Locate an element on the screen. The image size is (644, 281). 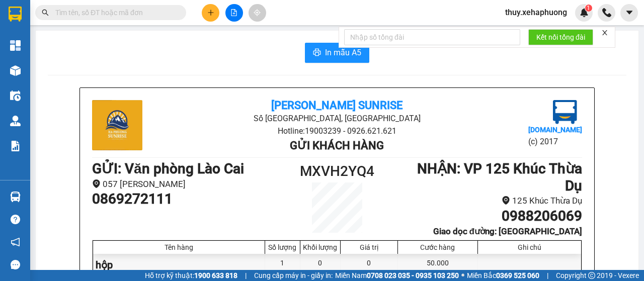
b: NHẬN : VP 125 Khúc Thừa Dụ is located at coordinates (499, 177).